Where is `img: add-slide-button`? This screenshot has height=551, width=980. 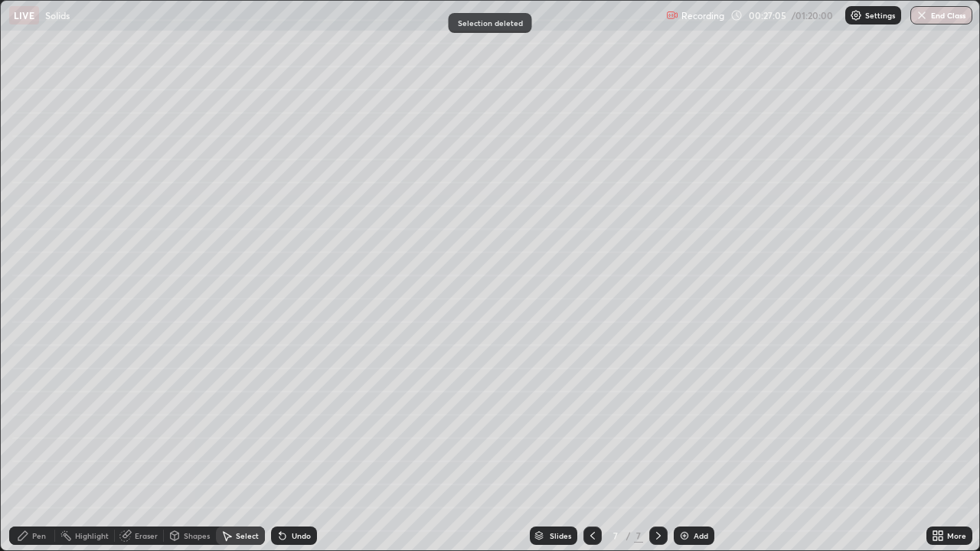
img: add-slide-button is located at coordinates (684, 536).